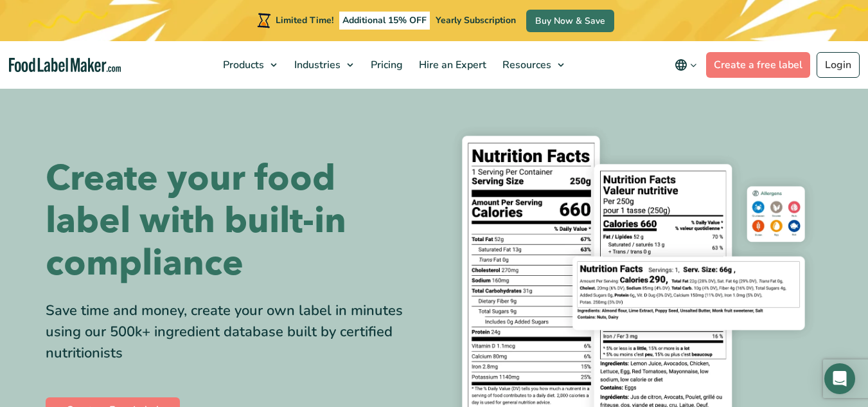  What do you see at coordinates (758, 65) in the screenshot?
I see `a: Create a free label` at bounding box center [758, 65].